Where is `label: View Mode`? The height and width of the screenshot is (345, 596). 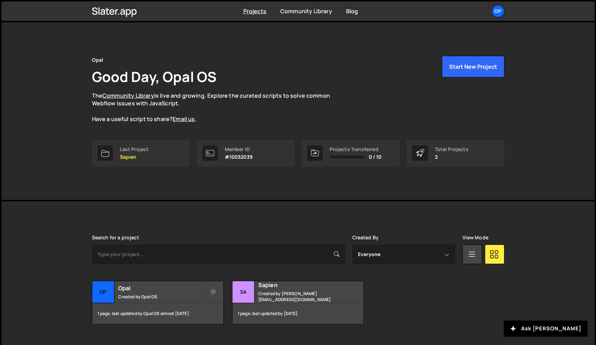 label: View Mode is located at coordinates (475, 238).